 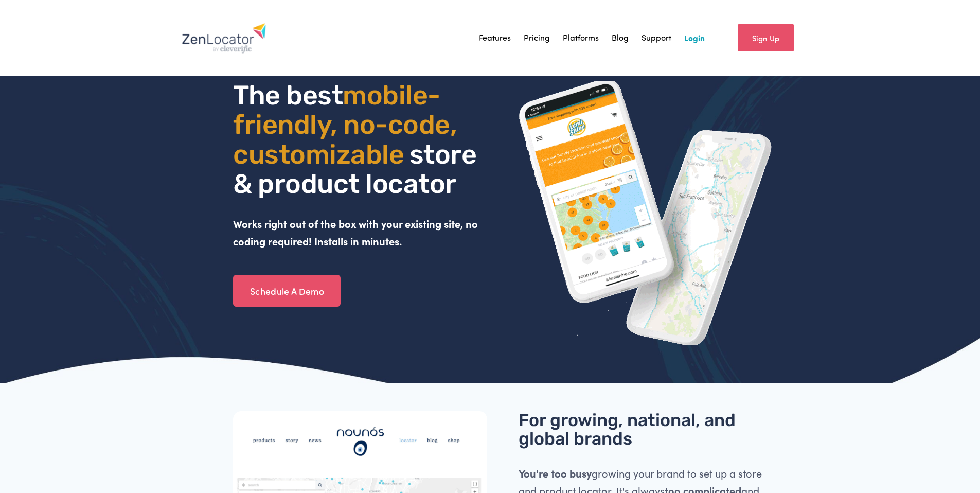 What do you see at coordinates (620, 38) in the screenshot?
I see `a: Blog` at bounding box center [620, 38].